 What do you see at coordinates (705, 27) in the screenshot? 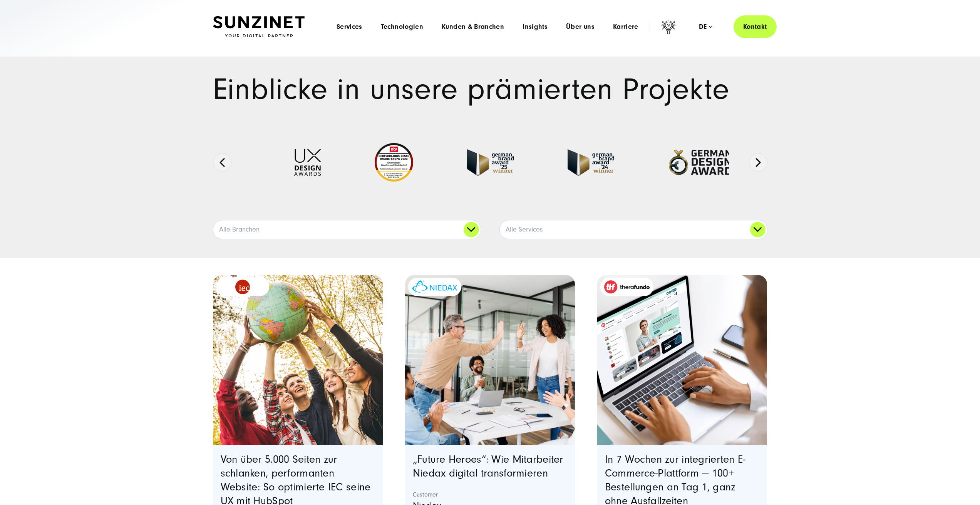
I see `div: de` at bounding box center [705, 27].